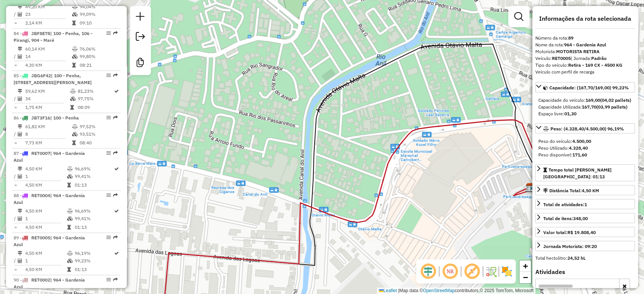 The image size is (644, 294). Describe the element at coordinates (585, 148) in the screenshot. I see `div: Peso Utilizado:` at that location.